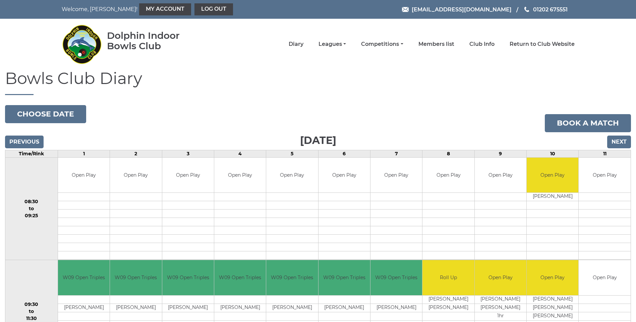  What do you see at coordinates (240, 154) in the screenshot?
I see `td: 4` at bounding box center [240, 154].